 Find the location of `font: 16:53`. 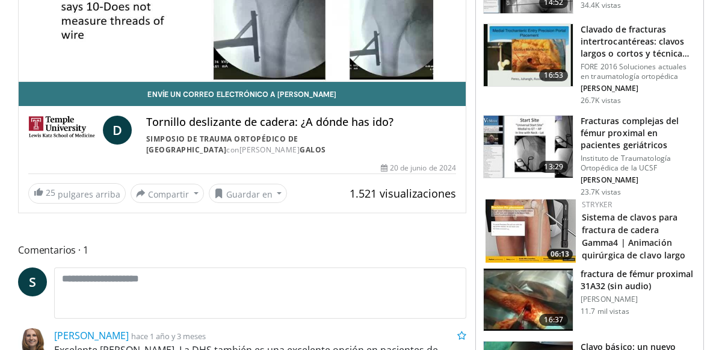

font: 16:53 is located at coordinates (554, 75).